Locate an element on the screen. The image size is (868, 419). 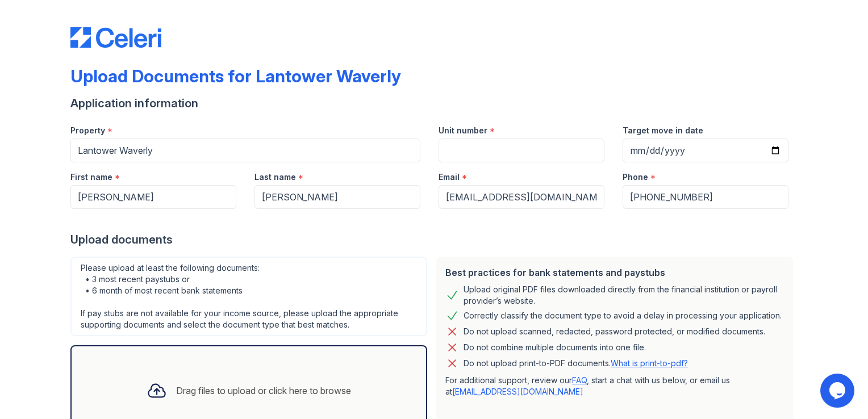
label: Unit number is located at coordinates (463, 131).